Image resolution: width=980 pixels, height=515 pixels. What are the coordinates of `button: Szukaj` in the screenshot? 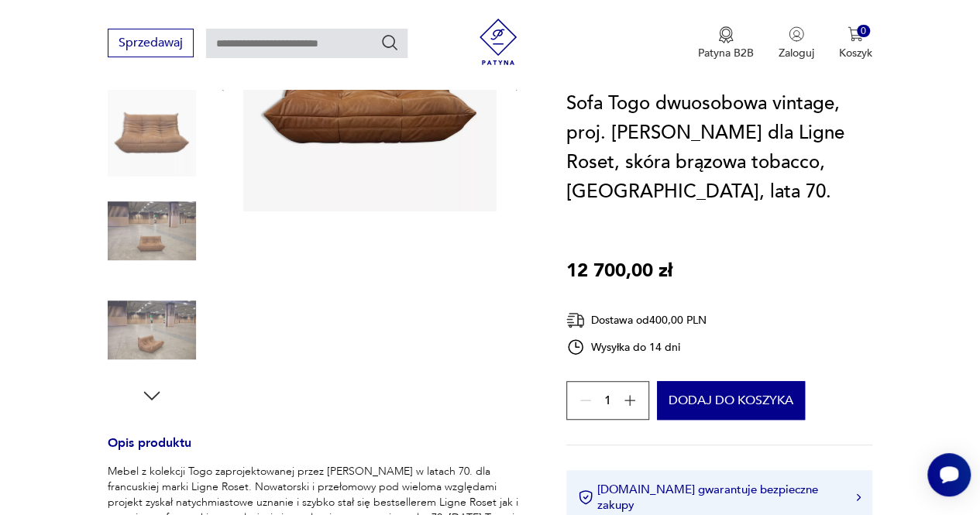 It's located at (390, 43).